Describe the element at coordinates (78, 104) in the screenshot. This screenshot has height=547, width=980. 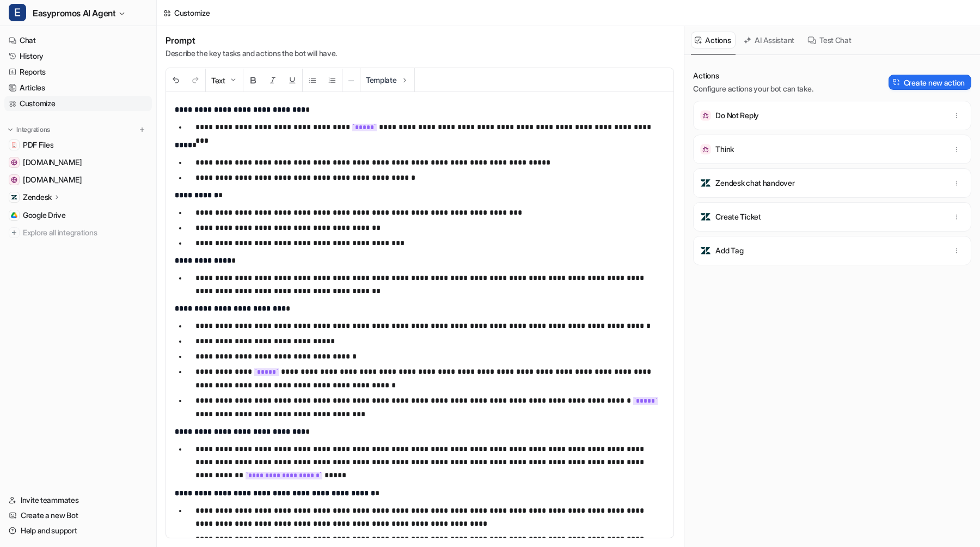
I see `a: Customize` at that location.